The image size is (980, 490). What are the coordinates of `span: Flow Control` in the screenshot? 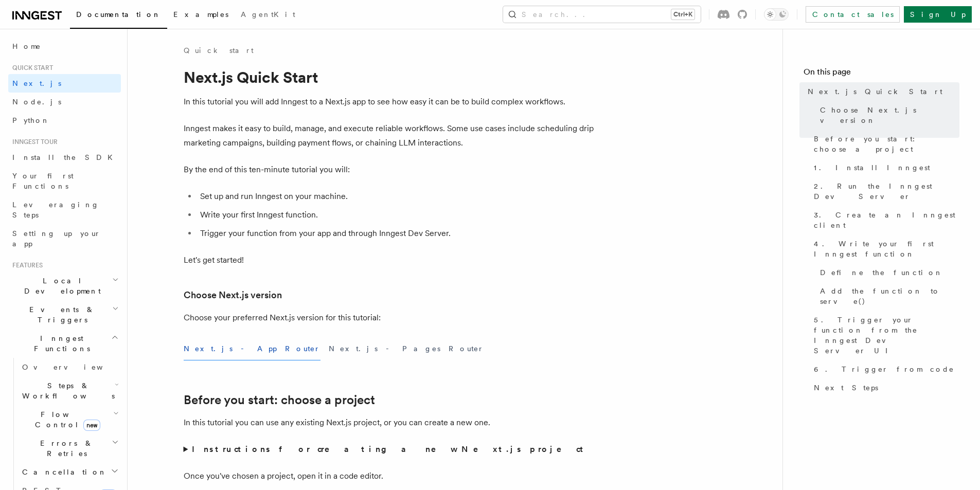 It's located at (65, 420).